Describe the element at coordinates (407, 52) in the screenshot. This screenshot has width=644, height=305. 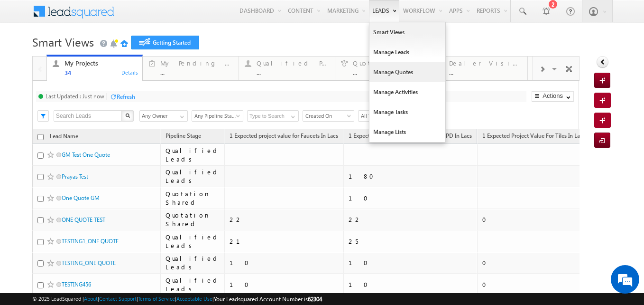
I see `a: Manage Leads` at that location.